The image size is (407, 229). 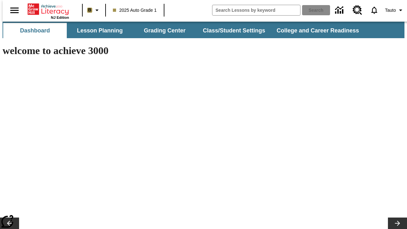 I want to click on button: Dashboard, so click(x=35, y=31).